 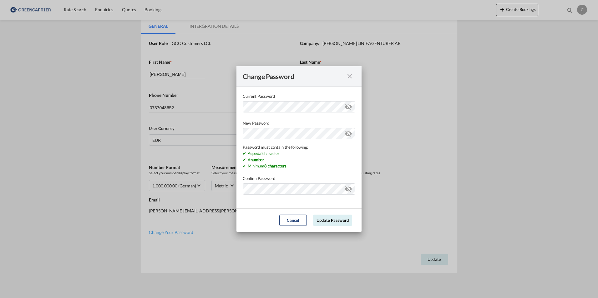 What do you see at coordinates (299, 178) in the screenshot?
I see `label: Confirm Password` at bounding box center [299, 178].